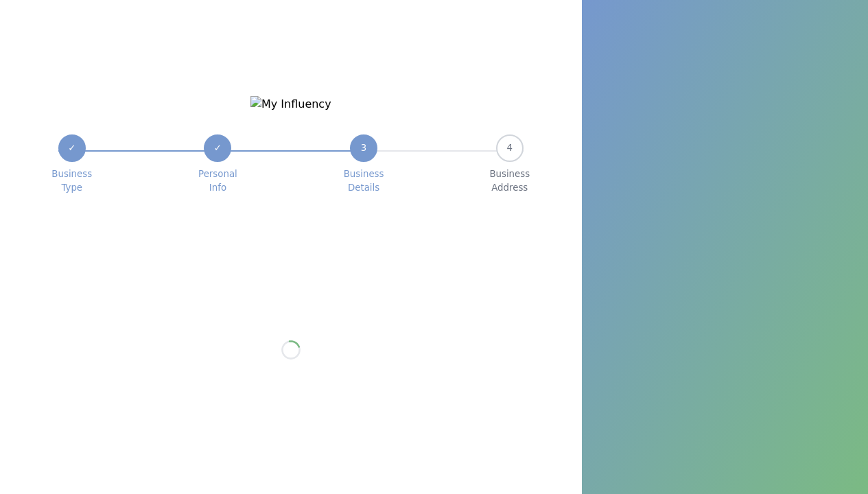  Describe the element at coordinates (510, 148) in the screenshot. I see `div: 4` at that location.